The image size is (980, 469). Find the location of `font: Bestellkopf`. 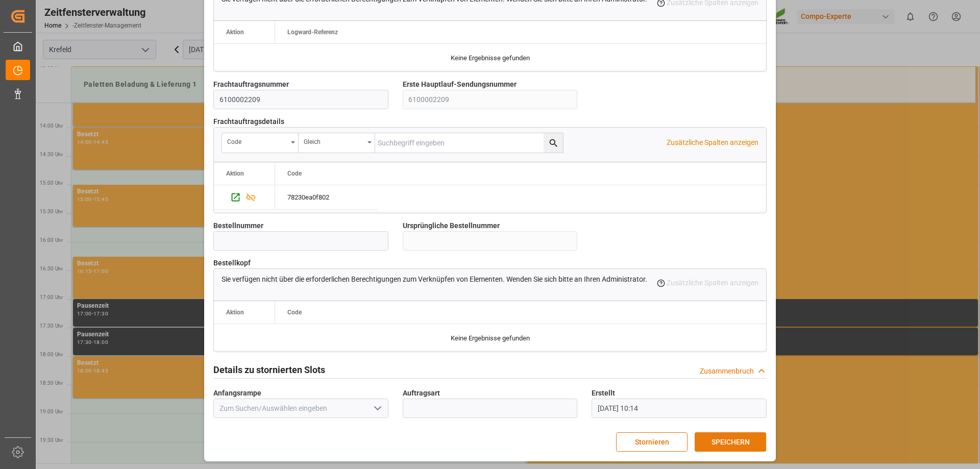

font: Bestellkopf is located at coordinates (231, 263).